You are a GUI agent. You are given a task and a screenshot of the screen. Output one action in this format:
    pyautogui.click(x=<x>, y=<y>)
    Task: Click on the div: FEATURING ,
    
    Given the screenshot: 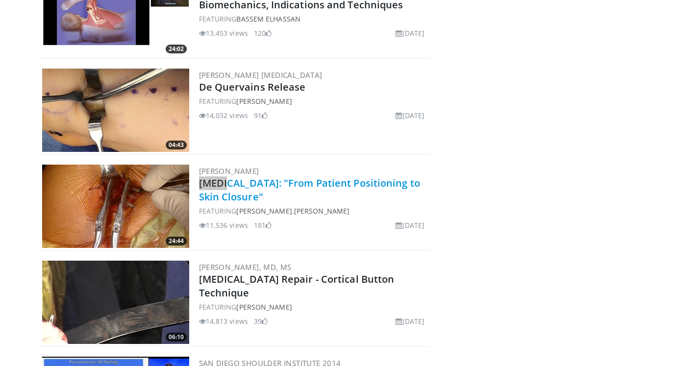 What is the action you would take?
    pyautogui.click(x=314, y=211)
    